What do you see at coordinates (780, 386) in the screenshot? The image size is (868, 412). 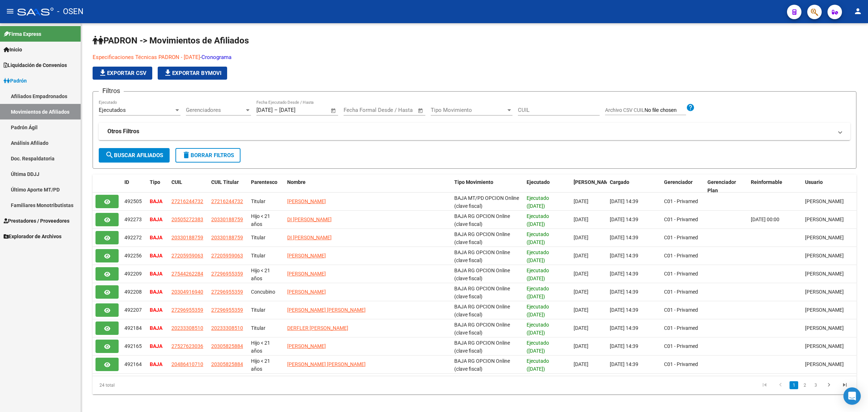 I see `a: go to previous page` at bounding box center [780, 386].